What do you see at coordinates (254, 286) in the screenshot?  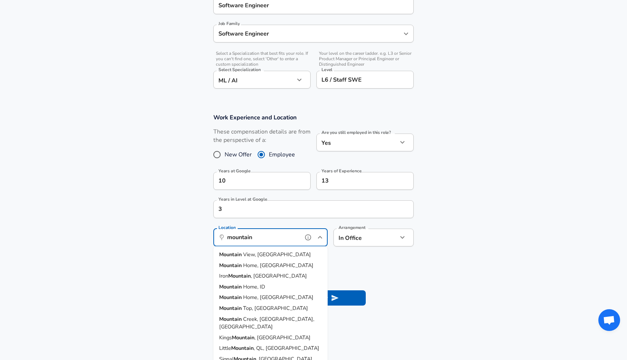 I see `span: Home, ID` at bounding box center [254, 286].